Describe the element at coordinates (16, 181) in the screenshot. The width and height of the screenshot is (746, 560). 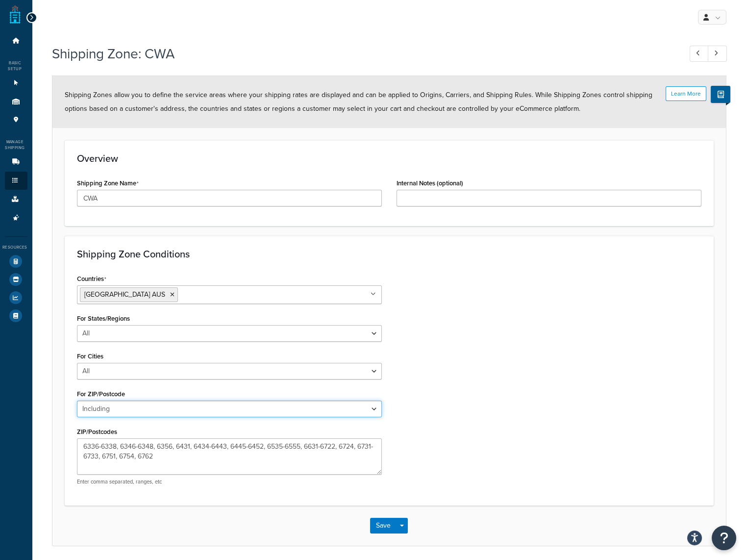
I see `li: Shipping Rules` at that location.